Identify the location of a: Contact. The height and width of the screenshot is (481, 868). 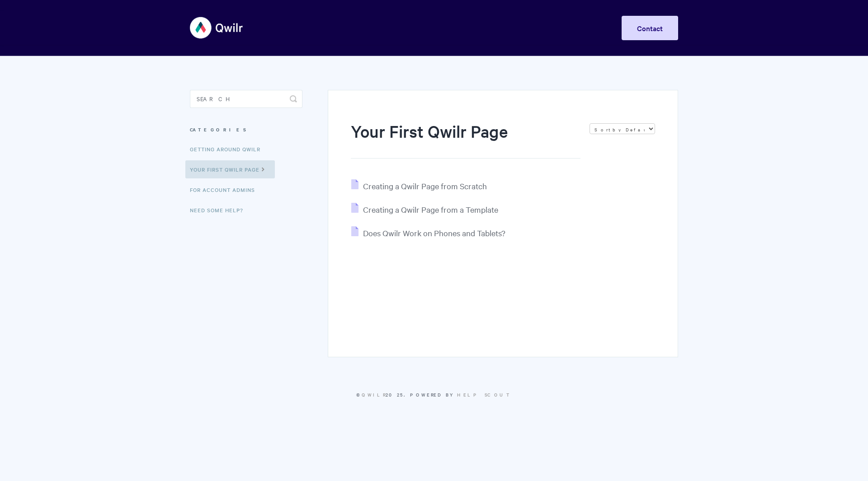
(649, 28).